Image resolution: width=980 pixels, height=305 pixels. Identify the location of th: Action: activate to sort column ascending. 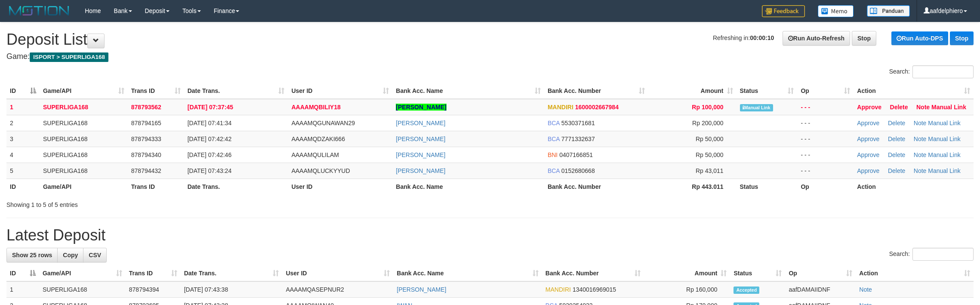
(913, 90).